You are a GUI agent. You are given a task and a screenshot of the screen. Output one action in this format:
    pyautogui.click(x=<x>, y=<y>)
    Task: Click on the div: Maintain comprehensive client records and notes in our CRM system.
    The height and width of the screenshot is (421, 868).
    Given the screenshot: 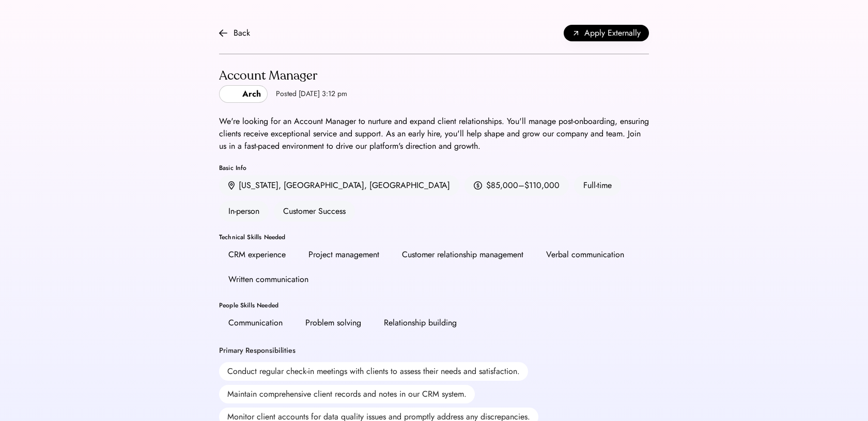 What is the action you would take?
    pyautogui.click(x=346, y=394)
    